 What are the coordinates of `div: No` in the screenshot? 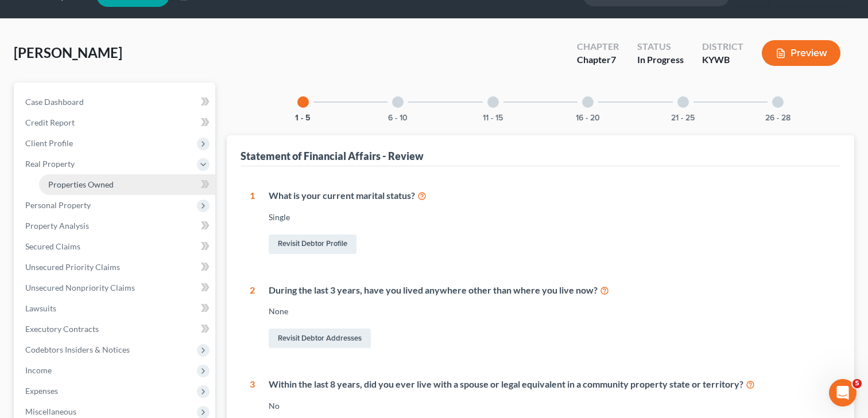 It's located at (550, 406).